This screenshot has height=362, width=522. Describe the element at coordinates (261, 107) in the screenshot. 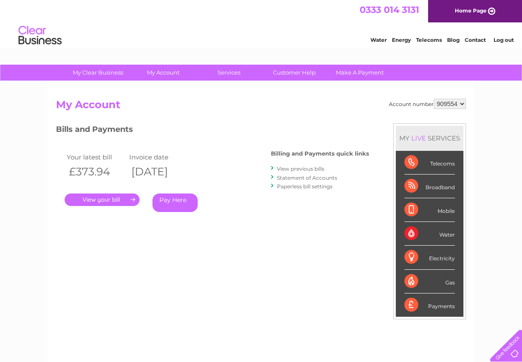

I see `h2: My Account` at that location.